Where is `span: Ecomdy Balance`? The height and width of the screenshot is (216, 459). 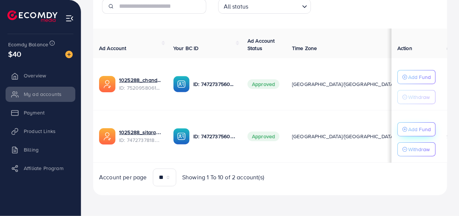
span: Ecomdy Balance is located at coordinates (28, 44).